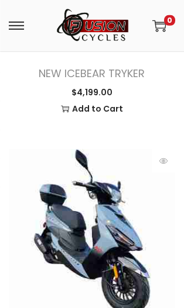 The image size is (184, 308). I want to click on a: Add to Cart, so click(92, 109).